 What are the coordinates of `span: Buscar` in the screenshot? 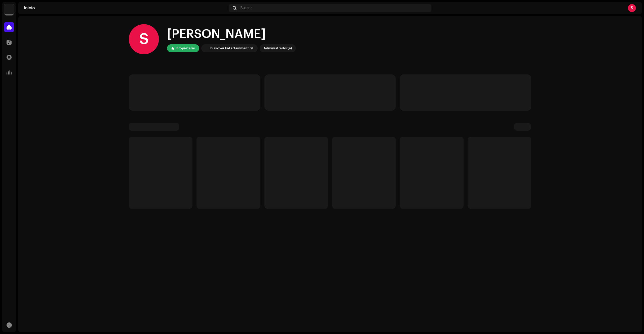 It's located at (246, 8).